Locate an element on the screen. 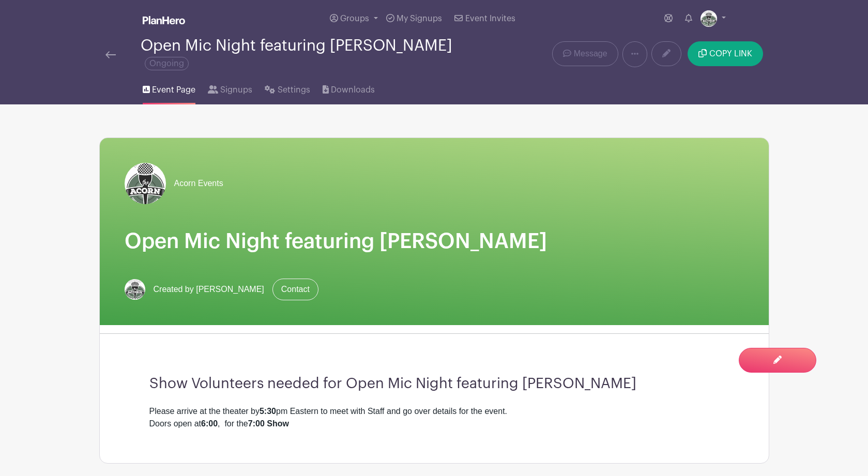 The width and height of the screenshot is (868, 476). span: Acorn Events is located at coordinates (198, 184).